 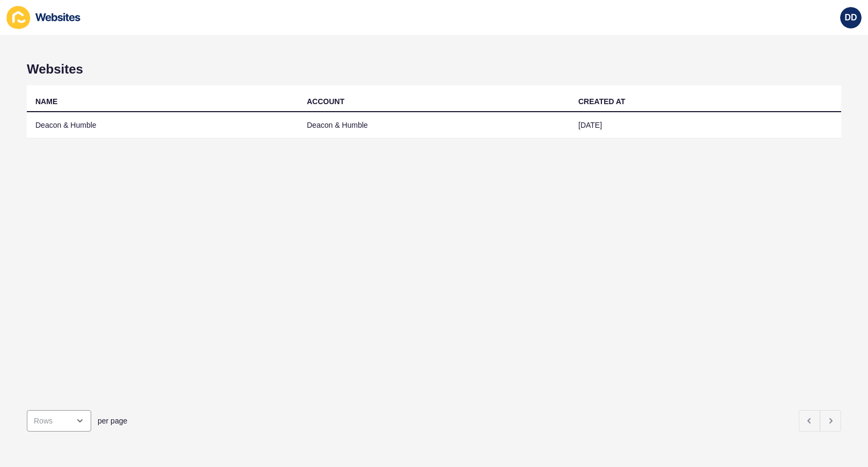 What do you see at coordinates (46, 101) in the screenshot?
I see `div: NAME` at bounding box center [46, 101].